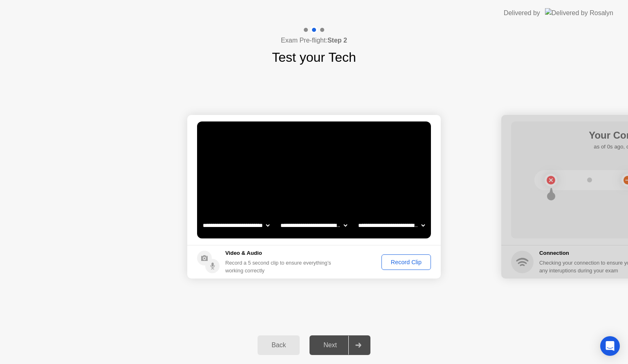 This screenshot has width=628, height=364. Describe the element at coordinates (314, 225) in the screenshot. I see `select: Available speakers` at that location.